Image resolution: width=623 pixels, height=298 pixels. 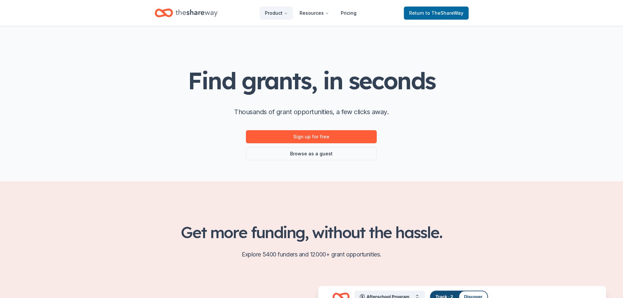 What do you see at coordinates (276, 13) in the screenshot?
I see `button: Product` at bounding box center [276, 13].